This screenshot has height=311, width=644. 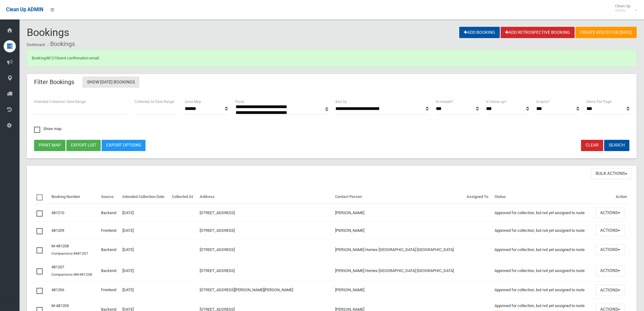 I want to click on header: Filter Bookings, so click(x=54, y=82).